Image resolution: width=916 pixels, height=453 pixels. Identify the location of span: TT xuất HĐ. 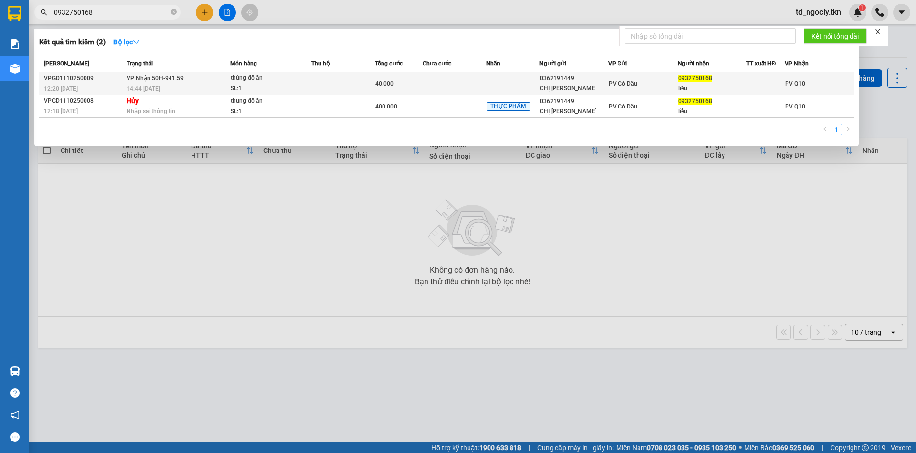
(761, 63).